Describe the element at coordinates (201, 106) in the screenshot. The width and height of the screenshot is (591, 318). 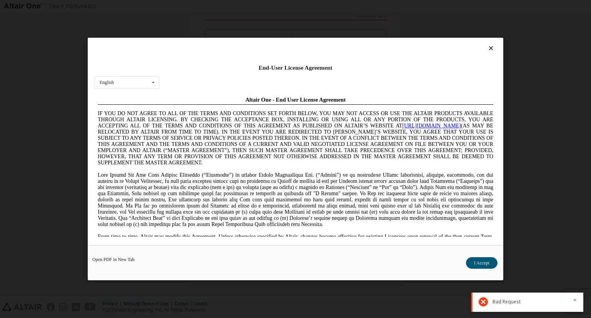
I see `span: Lore Ipsumd Sit Ame Cons Adipisc Elitseddo (“Eiusmodte”) in utlabor Etdolo Magnaaliqua Eni. (“Adm...` at that location.